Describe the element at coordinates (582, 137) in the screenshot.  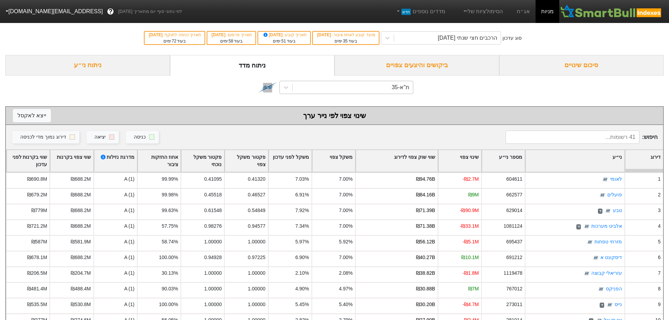
I see `span: חיפוש :` at that location.